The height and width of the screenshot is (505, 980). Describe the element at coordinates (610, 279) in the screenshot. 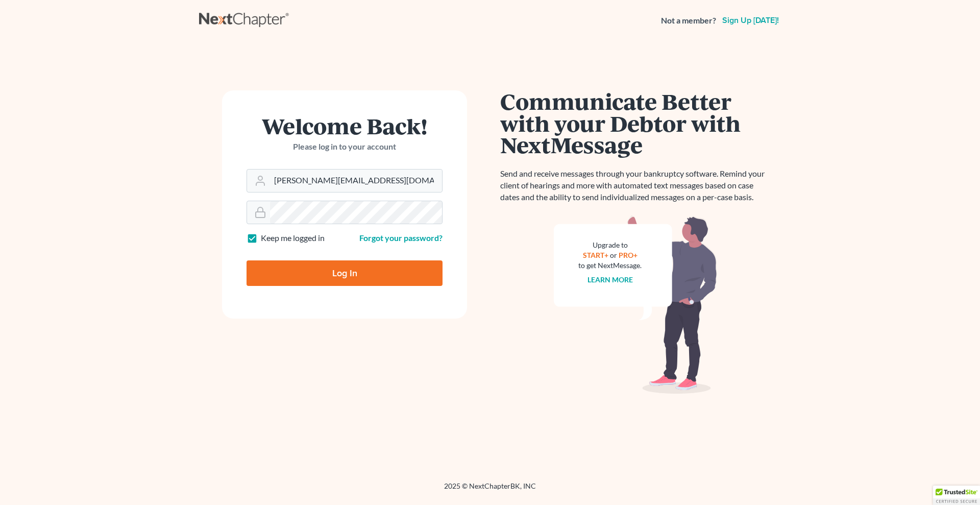

I see `a: Learn more` at that location.